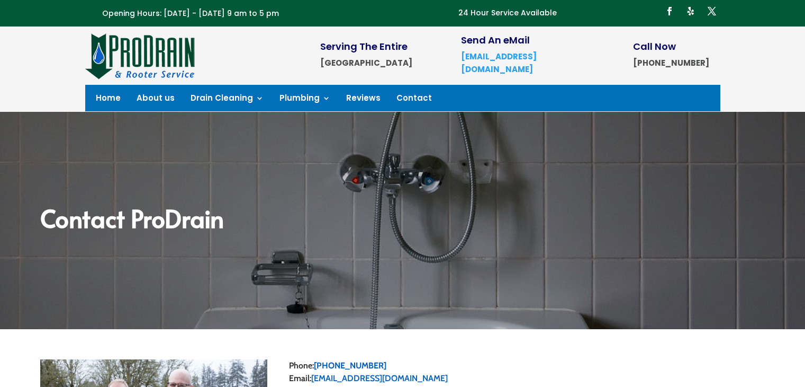 Image resolution: width=805 pixels, height=387 pixels. I want to click on a: Follow on Yelp, so click(691, 11).